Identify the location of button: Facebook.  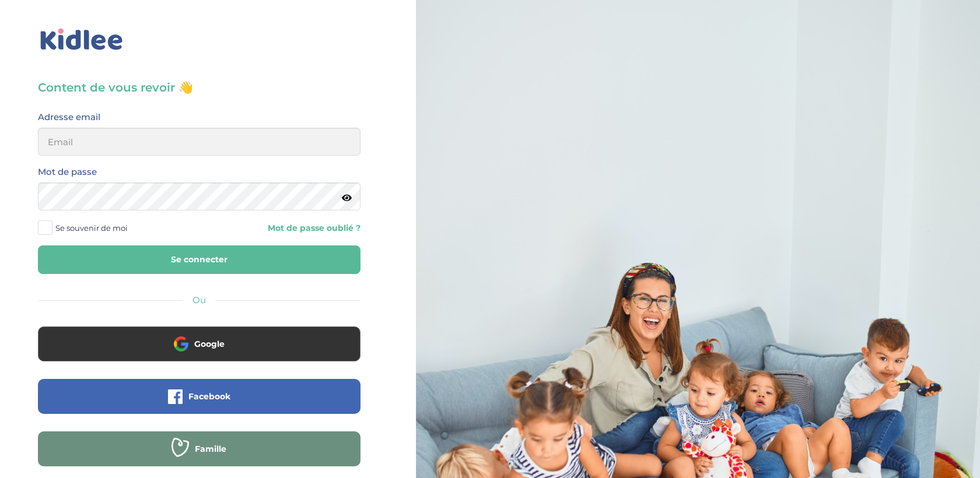
(199, 396).